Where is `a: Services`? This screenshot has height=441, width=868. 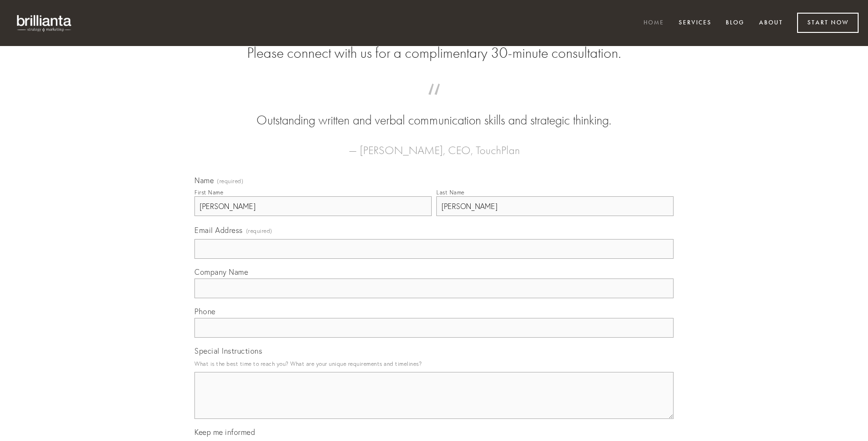 a: Services is located at coordinates (695, 23).